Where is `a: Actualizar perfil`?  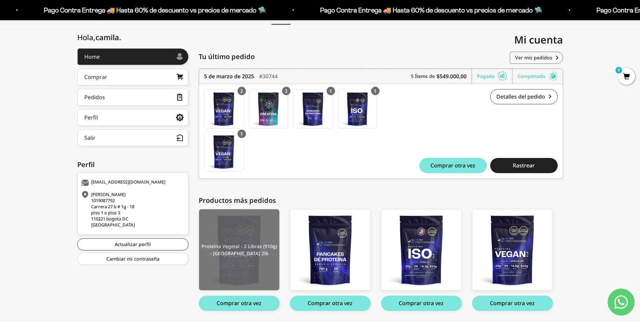
a: Actualizar perfil is located at coordinates (133, 244).